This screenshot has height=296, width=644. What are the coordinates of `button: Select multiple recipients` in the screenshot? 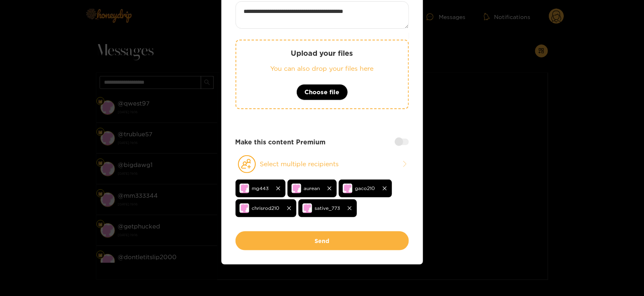 It's located at (322, 164).